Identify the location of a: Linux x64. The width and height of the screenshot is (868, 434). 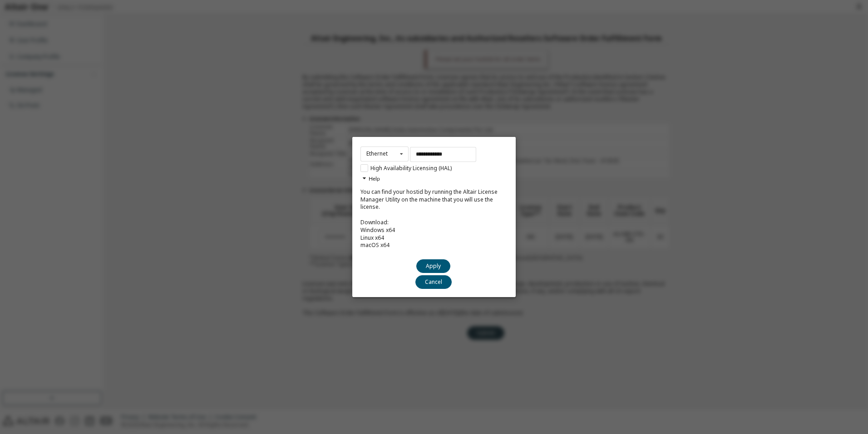
(373, 237).